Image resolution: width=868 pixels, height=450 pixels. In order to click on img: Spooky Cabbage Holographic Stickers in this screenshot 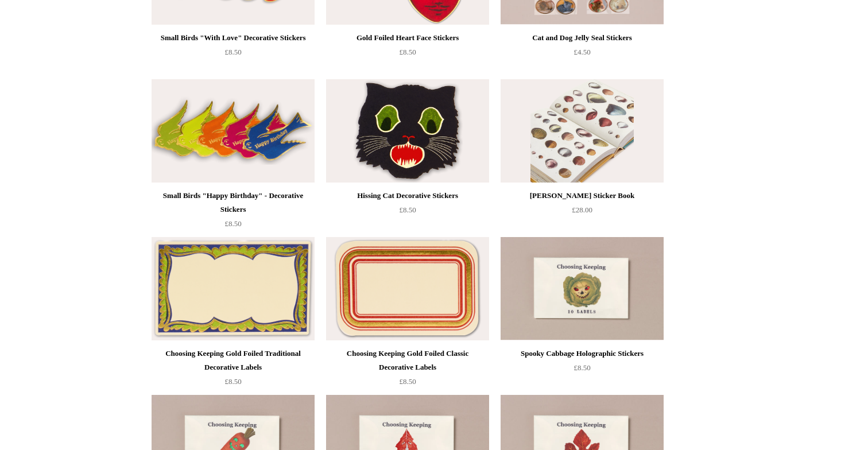, I will do `click(582, 288)`.